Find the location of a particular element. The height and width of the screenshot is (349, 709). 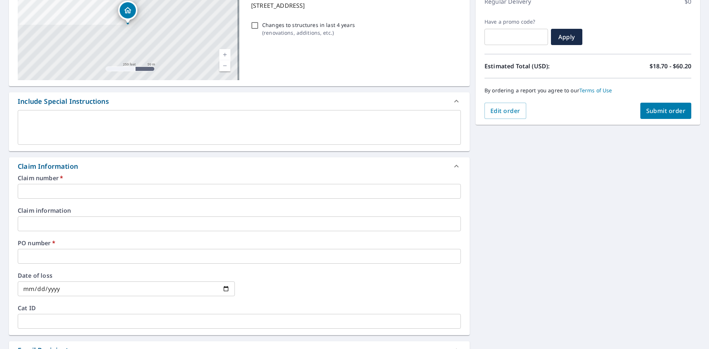

label: Claim number is located at coordinates (239, 178).